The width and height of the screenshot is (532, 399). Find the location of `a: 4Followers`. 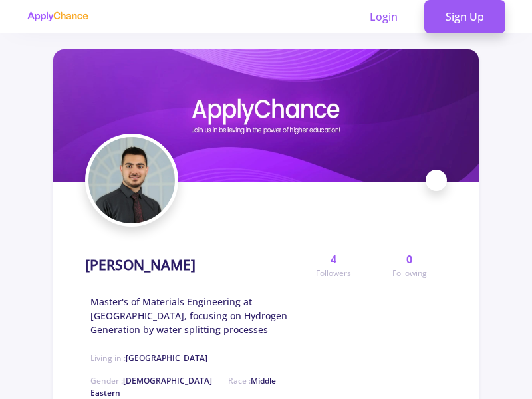

a: 4Followers is located at coordinates (333, 265).